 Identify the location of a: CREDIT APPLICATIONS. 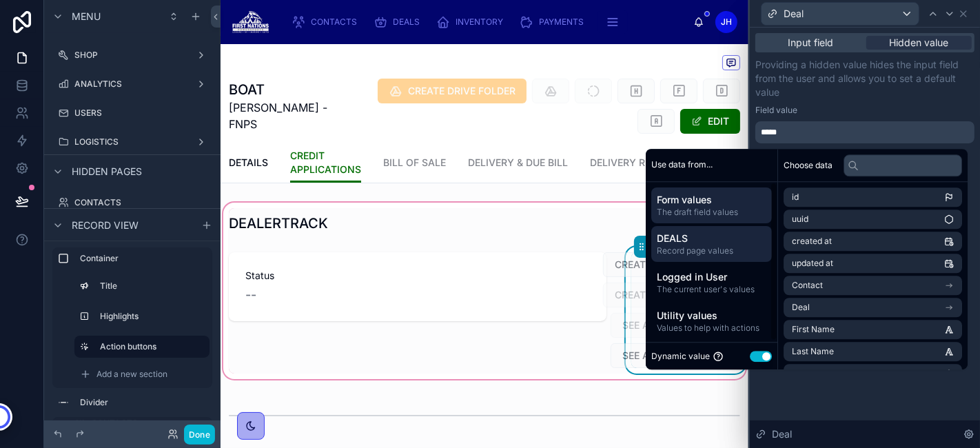
(326, 163).